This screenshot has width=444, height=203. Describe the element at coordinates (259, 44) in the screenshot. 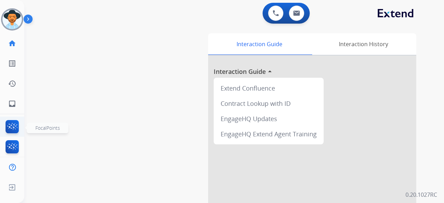

I see `div: Interaction Guide` at that location.